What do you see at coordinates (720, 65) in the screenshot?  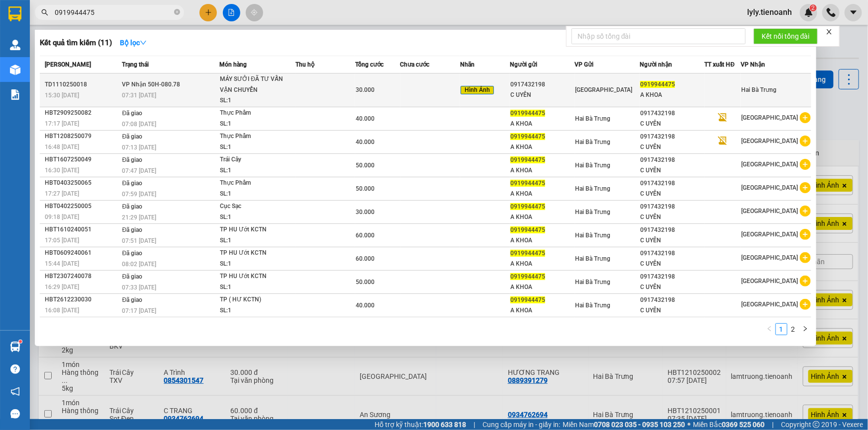 I see `span: TT xuất HĐ` at bounding box center [720, 65].